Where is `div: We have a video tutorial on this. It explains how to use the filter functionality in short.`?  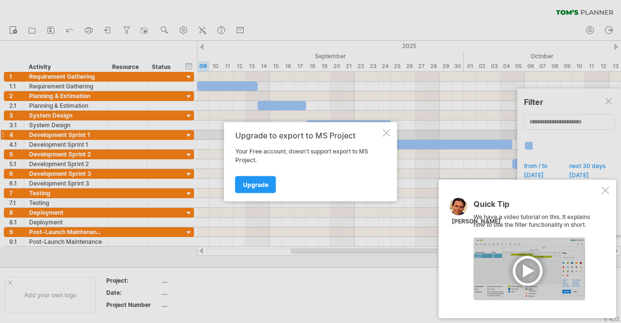
div: We have a video tutorial on this. It explains how to use the filter functionality in short. is located at coordinates (537, 250).